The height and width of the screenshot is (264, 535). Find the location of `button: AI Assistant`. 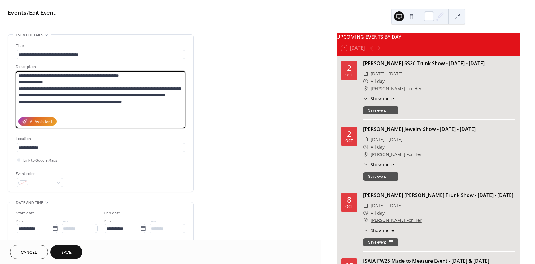

button: AI Assistant is located at coordinates (37, 121).